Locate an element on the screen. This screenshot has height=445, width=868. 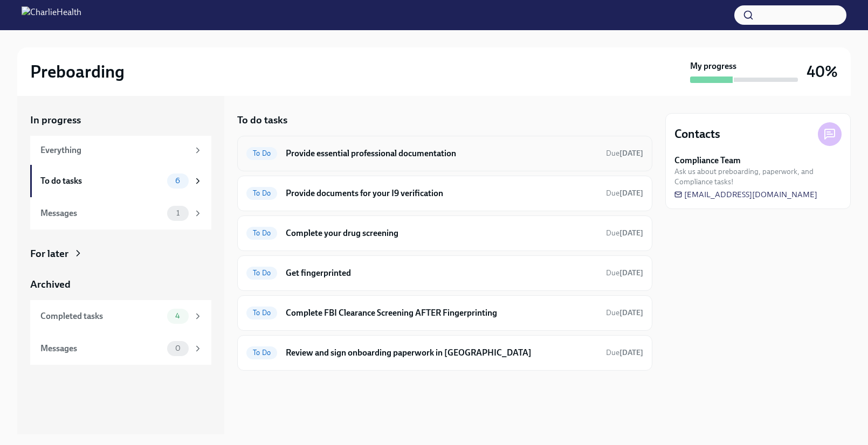
img: CharlieHealth is located at coordinates (51, 15).